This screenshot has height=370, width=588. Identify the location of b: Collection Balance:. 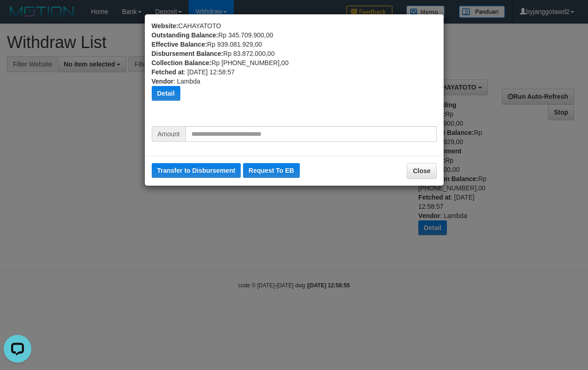
(182, 63).